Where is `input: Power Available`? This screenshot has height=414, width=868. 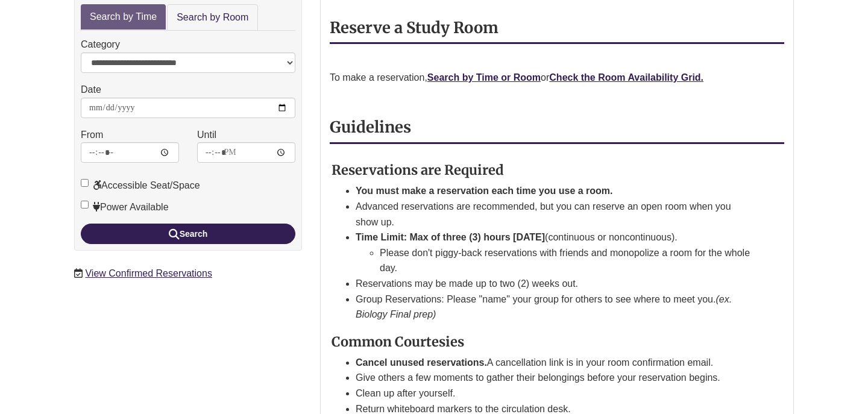
input: Power Available is located at coordinates (84, 204).